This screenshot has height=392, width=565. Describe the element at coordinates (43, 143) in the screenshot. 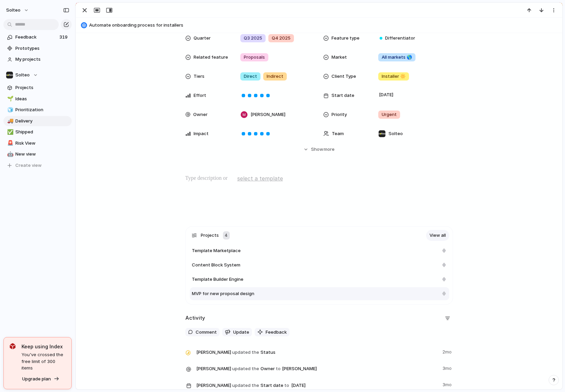

I see `span: Risk View` at that location.